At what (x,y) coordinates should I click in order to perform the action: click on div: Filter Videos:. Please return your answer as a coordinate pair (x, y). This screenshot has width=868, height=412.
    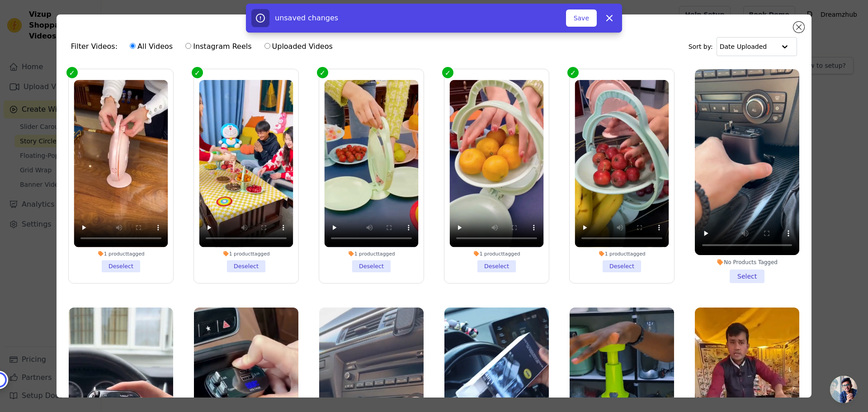
    Looking at the image, I should click on (204, 46).